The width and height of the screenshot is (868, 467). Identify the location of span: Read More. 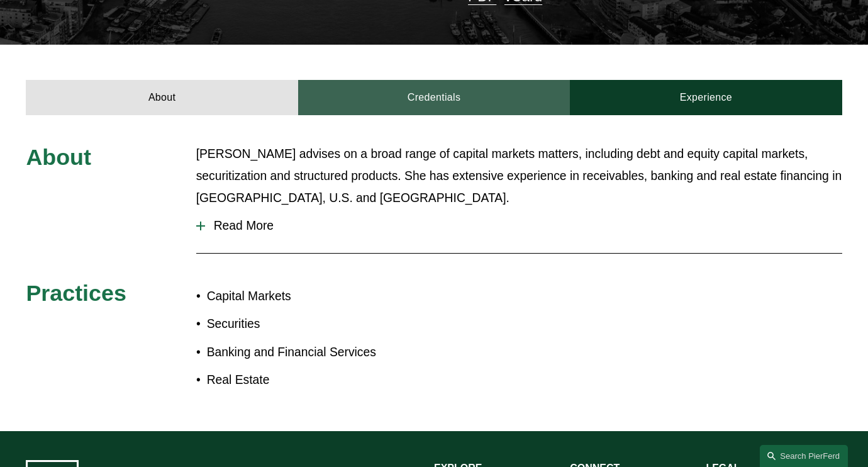
(524, 225).